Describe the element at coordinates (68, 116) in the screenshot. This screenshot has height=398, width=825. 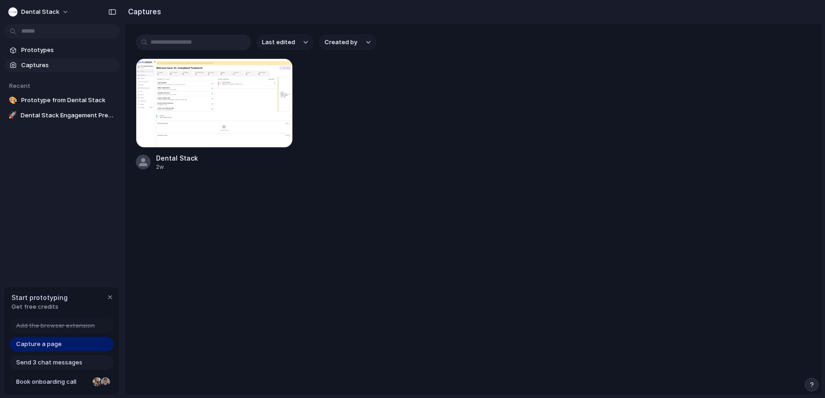
I see `span: Dental Stack Engagement Preview` at that location.